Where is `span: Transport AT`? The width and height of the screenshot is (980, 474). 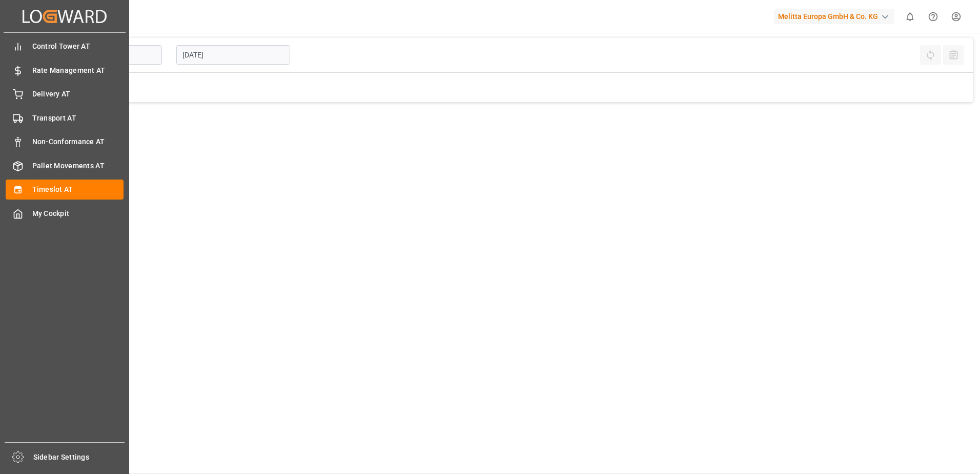 span: Transport AT is located at coordinates (78, 118).